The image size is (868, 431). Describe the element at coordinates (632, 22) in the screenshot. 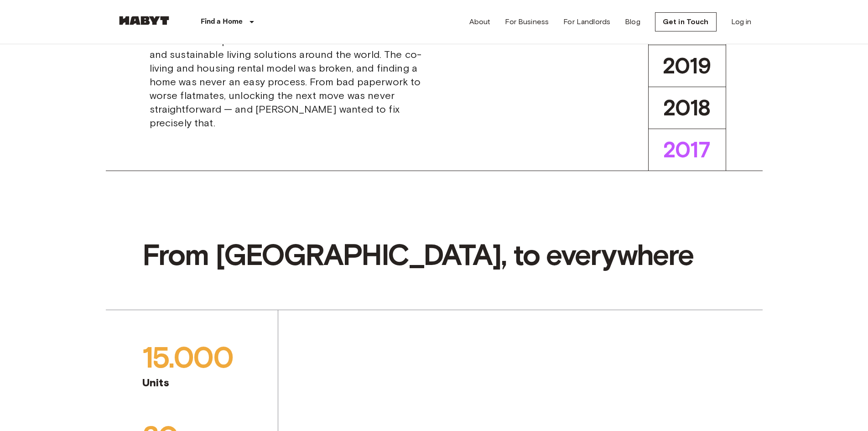

I see `a: Blog` at that location.